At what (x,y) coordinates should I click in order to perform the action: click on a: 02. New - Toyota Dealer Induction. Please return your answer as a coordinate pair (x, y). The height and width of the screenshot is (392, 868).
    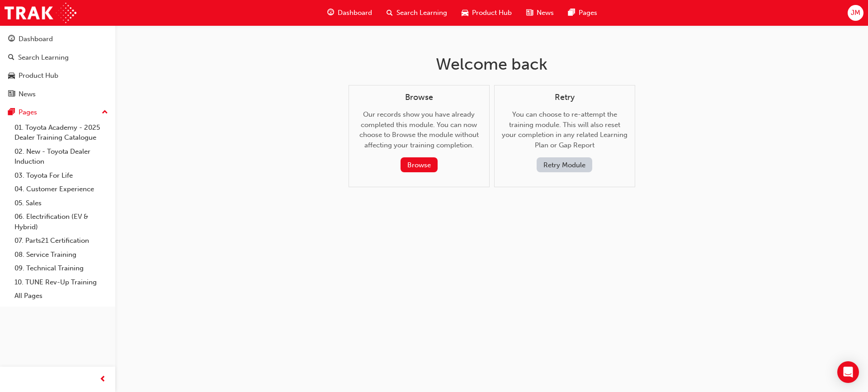
    Looking at the image, I should click on (61, 156).